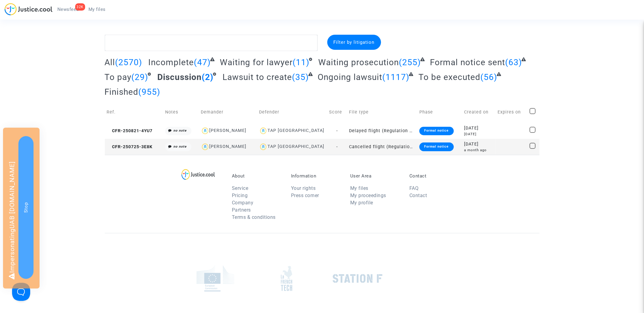 This screenshot has height=313, width=644. Describe the element at coordinates (26, 207) in the screenshot. I see `span: Stop` at that location.